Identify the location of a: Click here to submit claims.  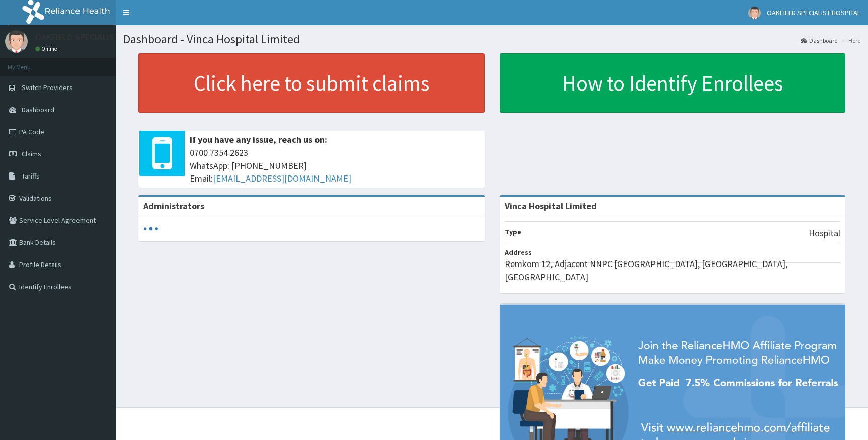
(312, 83).